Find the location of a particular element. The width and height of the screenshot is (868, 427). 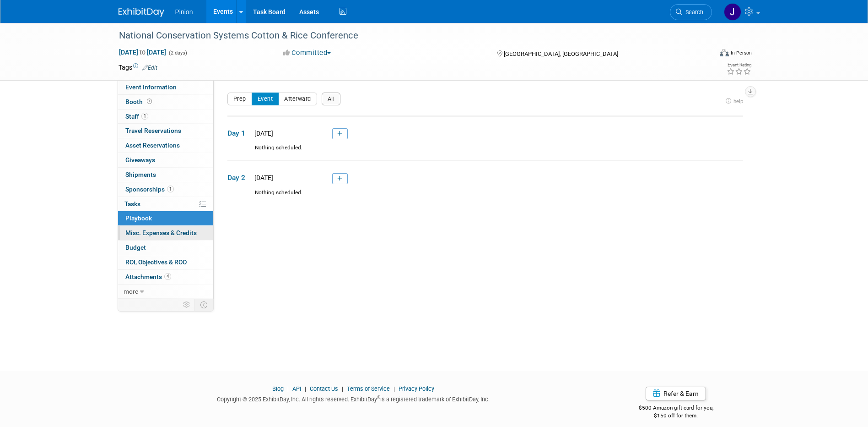

span: Travel Reservations is located at coordinates (153, 130).